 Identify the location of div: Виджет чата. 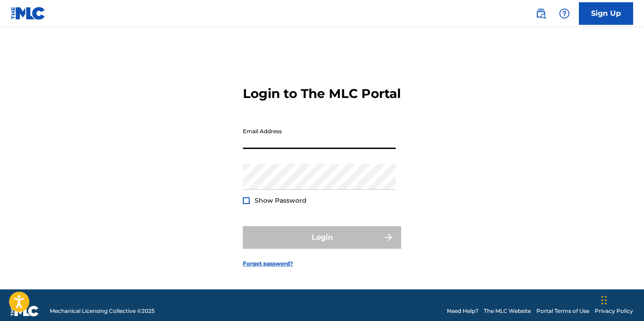
(622, 299).